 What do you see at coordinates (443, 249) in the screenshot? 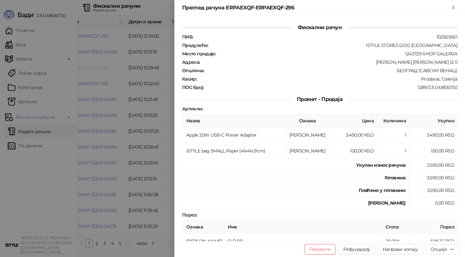
I see `button: Опције` at bounding box center [443, 249].